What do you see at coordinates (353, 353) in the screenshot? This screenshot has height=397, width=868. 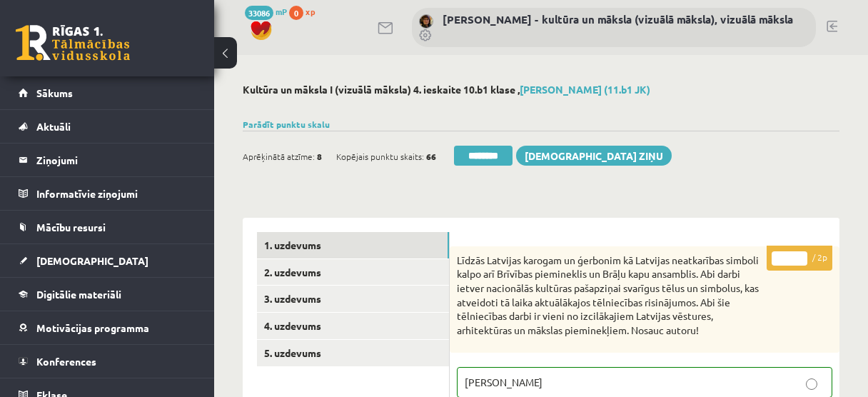 I see `a: 5. uzdevums` at bounding box center [353, 353].